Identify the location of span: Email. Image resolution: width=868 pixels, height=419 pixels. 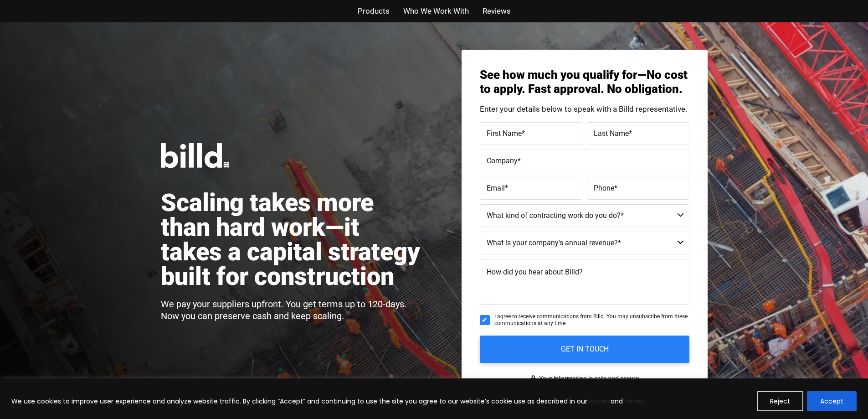
(496, 188).